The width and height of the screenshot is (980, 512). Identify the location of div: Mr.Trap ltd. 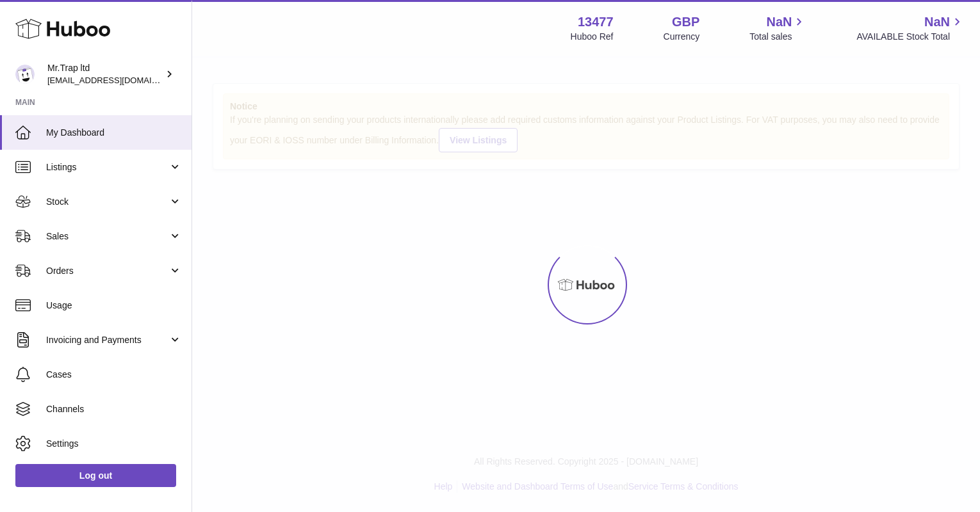
(105, 74).